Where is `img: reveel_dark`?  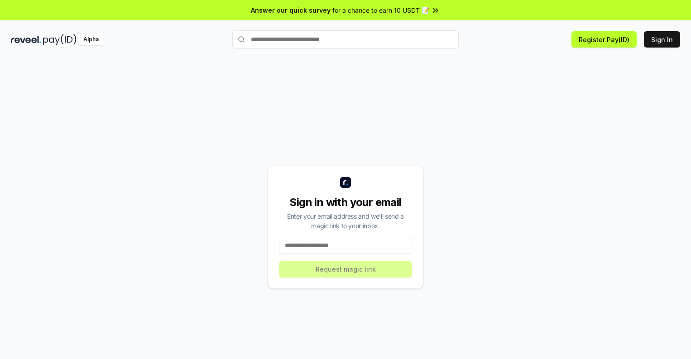
img: reveel_dark is located at coordinates (26, 39).